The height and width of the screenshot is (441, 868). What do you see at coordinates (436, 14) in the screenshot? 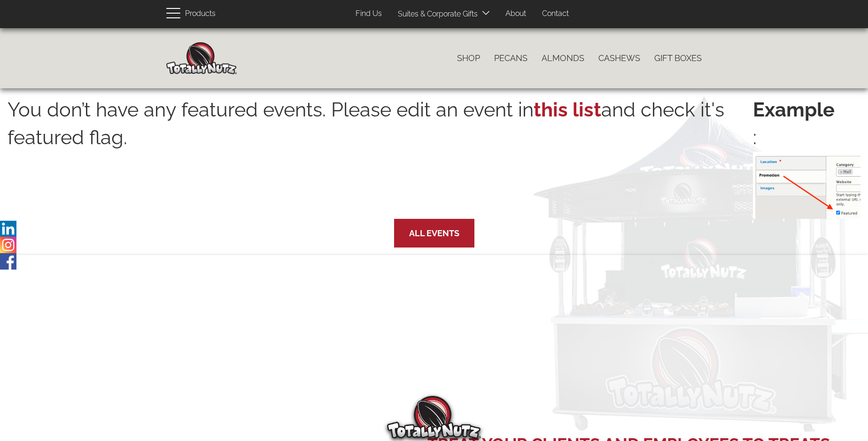
I see `a: Suites & Corporate Gifts` at bounding box center [436, 14].